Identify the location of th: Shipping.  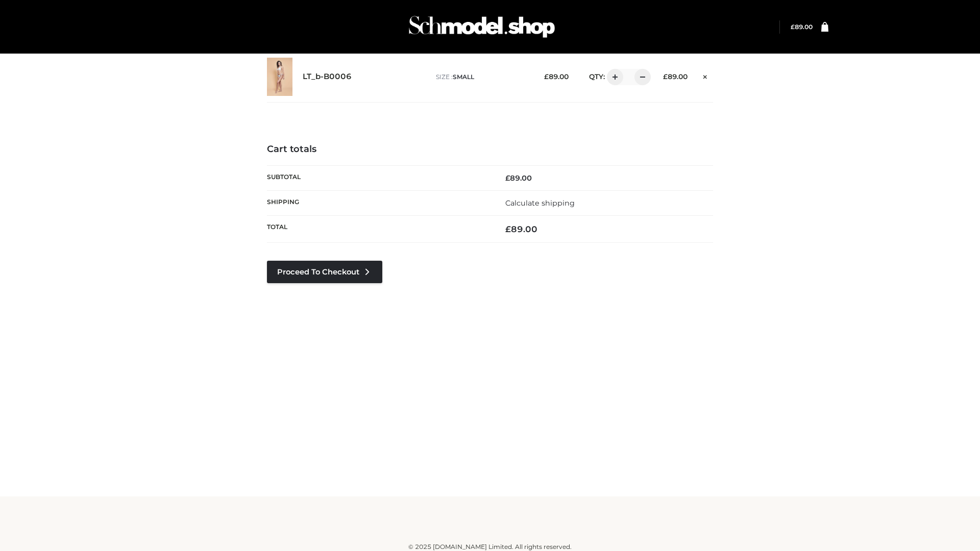
(378, 203).